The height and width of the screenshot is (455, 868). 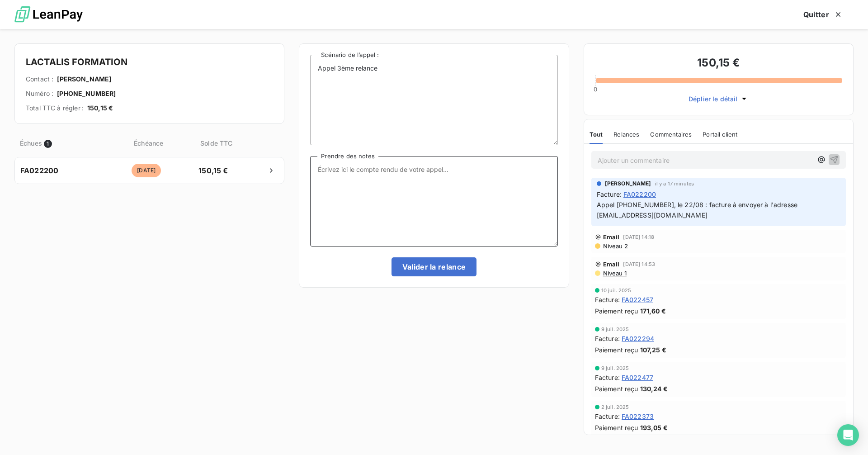 I want to click on button: Valider la relance, so click(x=434, y=267).